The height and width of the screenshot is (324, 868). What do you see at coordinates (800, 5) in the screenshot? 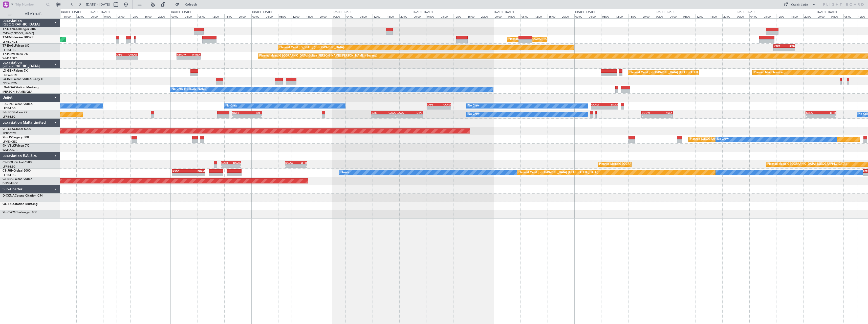
I see `div: Quick Links` at bounding box center [800, 5].